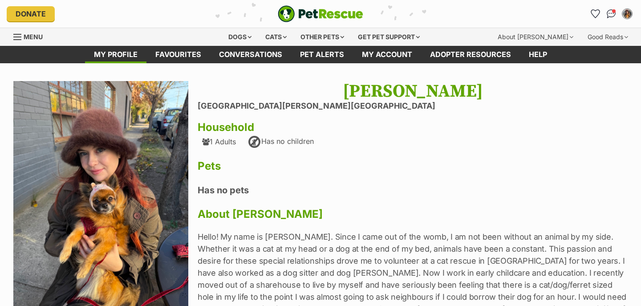  Describe the element at coordinates (413, 190) in the screenshot. I see `h4: Has no pets` at that location.